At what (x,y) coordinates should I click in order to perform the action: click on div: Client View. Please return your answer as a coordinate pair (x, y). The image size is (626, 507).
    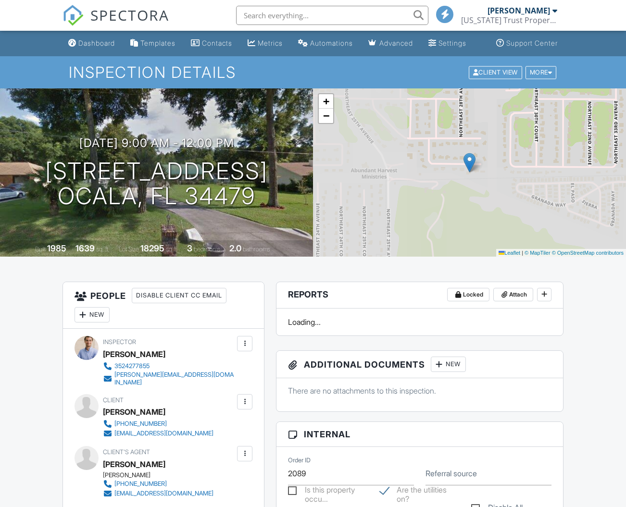
    Looking at the image, I should click on (495, 72).